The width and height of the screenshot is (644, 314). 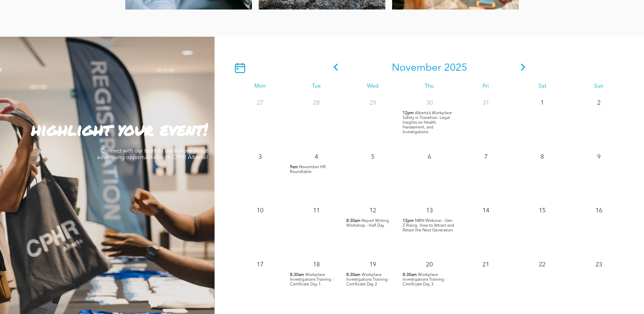 I want to click on span: November, so click(x=416, y=68).